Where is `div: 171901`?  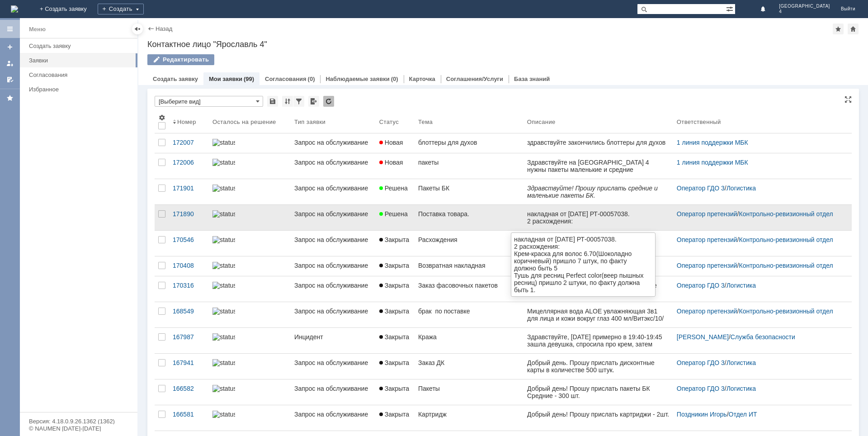 div: 171901 is located at coordinates (189, 188).